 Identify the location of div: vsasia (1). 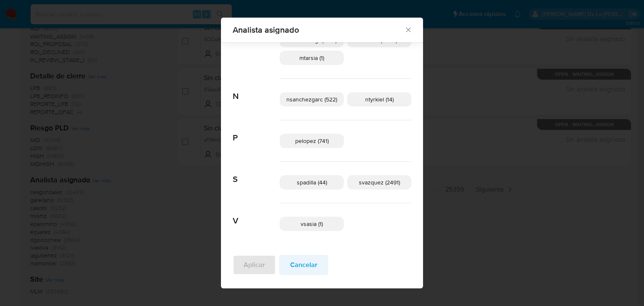
(311, 224).